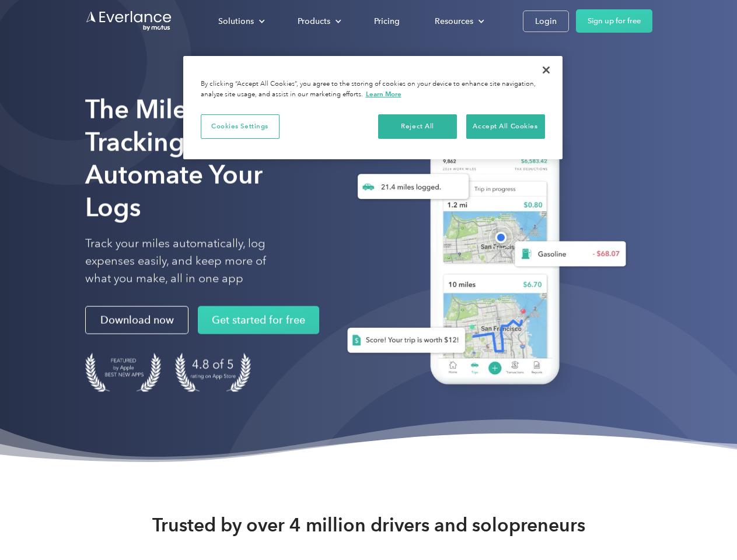 This screenshot has height=560, width=737. I want to click on a: Pricing, so click(387, 21).